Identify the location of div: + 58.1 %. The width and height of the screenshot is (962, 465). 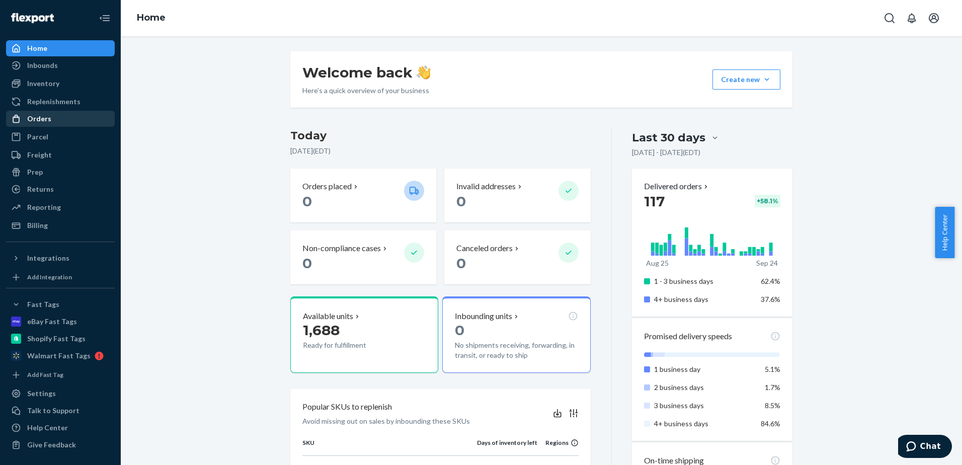
(768, 201).